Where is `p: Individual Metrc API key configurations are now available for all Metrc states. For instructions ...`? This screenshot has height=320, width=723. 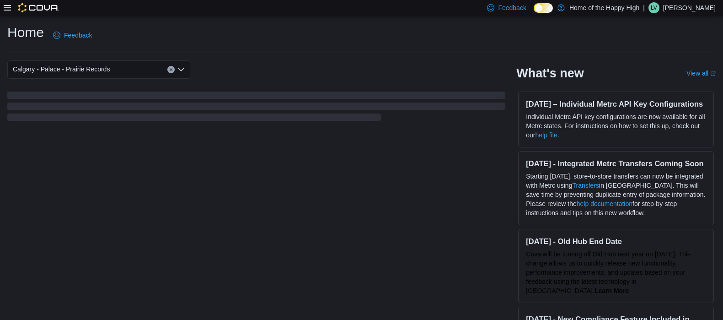
p: Individual Metrc API key configurations are now available for all Metrc states. For instructions ... is located at coordinates (616, 126).